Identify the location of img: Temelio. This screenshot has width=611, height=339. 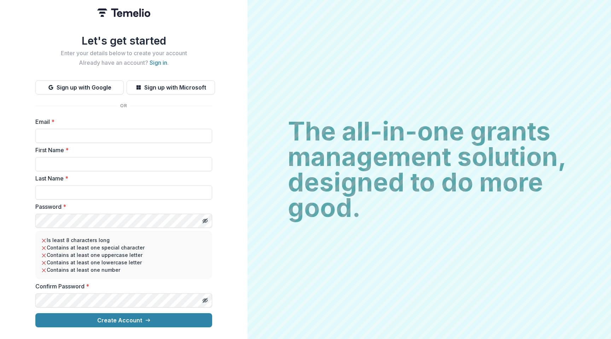
(124, 13).